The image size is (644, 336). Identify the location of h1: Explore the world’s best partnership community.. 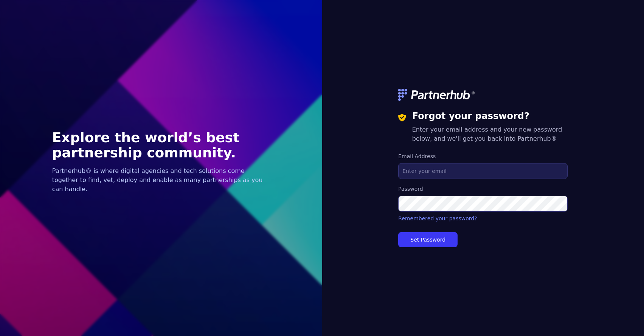
(161, 145).